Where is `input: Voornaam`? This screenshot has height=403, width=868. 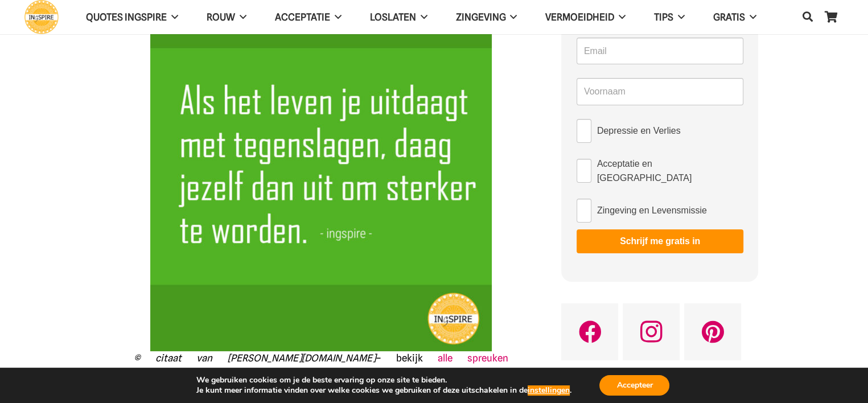
input: Voornaam is located at coordinates (660, 92).